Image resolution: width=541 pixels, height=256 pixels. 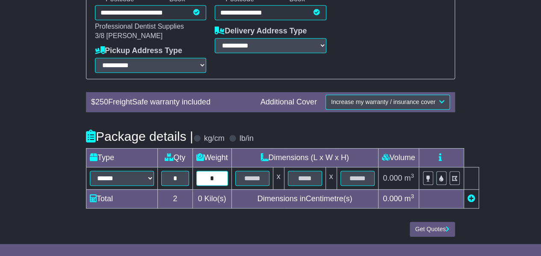 I want to click on label: Delivery Address Type, so click(x=261, y=31).